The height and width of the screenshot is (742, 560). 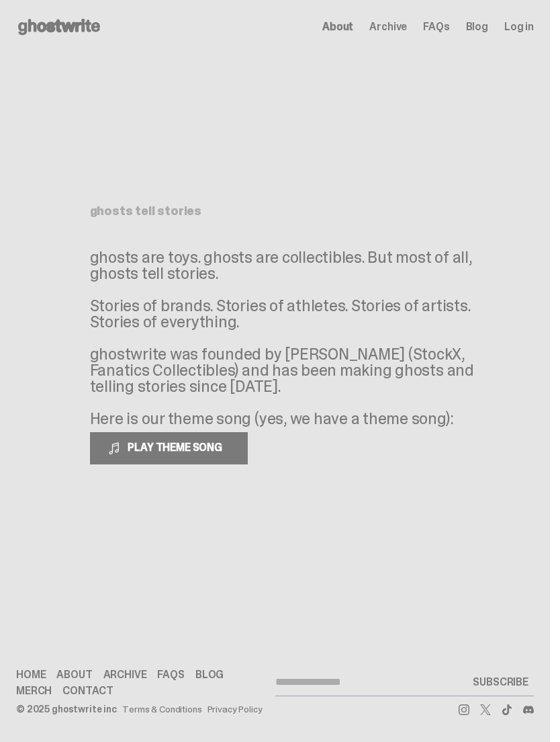 I want to click on span: FAQs, so click(x=436, y=27).